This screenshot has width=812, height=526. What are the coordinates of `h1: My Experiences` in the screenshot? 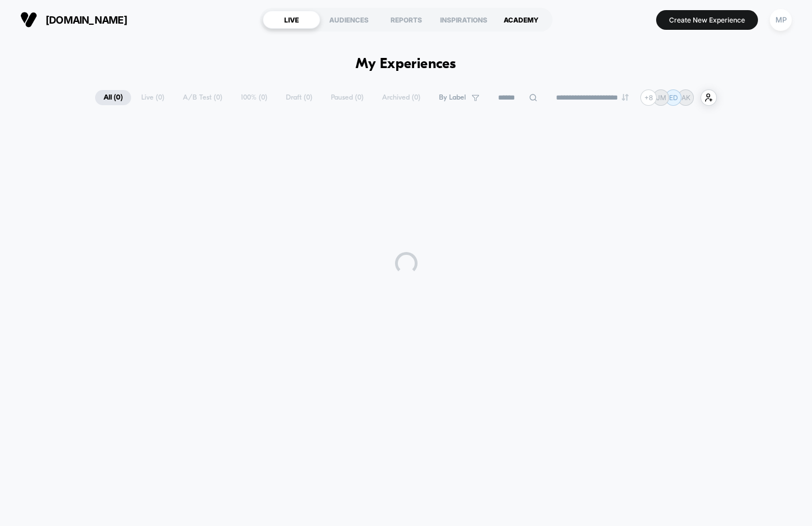 It's located at (406, 64).